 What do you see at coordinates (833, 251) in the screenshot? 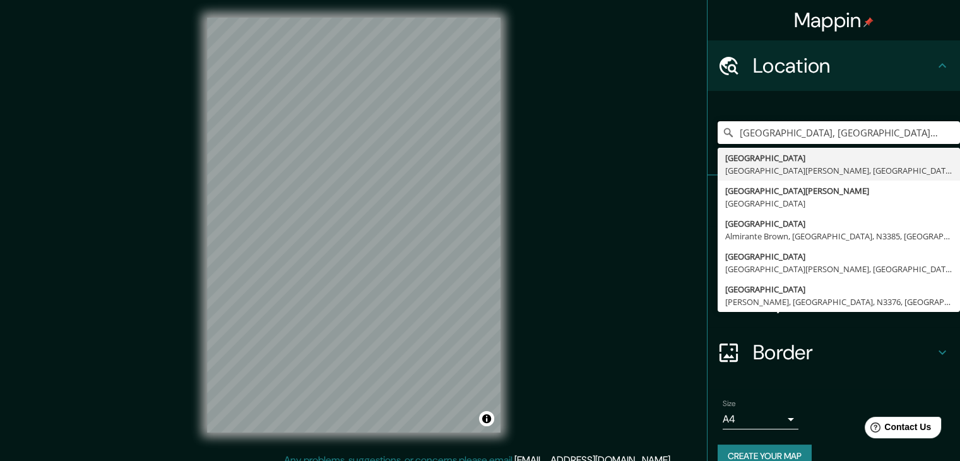
I see `div: Style` at bounding box center [833, 251].